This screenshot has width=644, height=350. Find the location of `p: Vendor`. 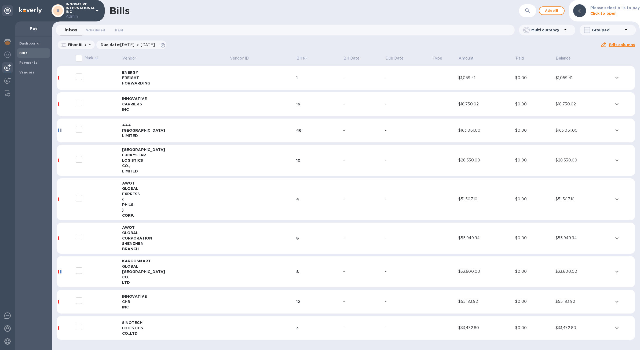

p: Vendor is located at coordinates (129, 58).